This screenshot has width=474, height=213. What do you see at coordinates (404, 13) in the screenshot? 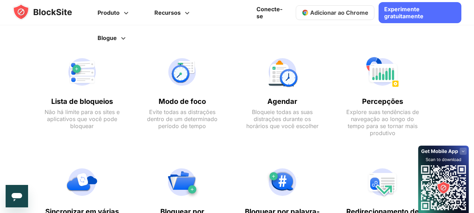
I see `font: Experimente gratuitamente` at bounding box center [404, 13].